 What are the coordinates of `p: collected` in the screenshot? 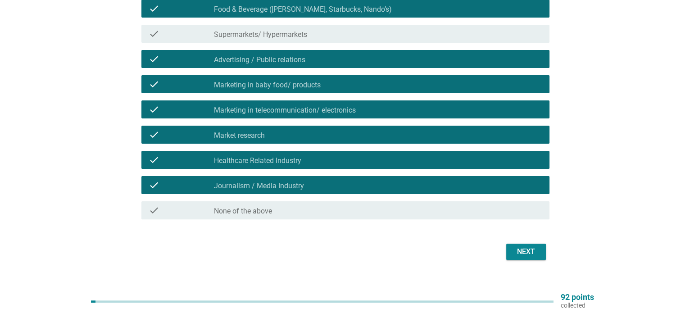 It's located at (577, 305).